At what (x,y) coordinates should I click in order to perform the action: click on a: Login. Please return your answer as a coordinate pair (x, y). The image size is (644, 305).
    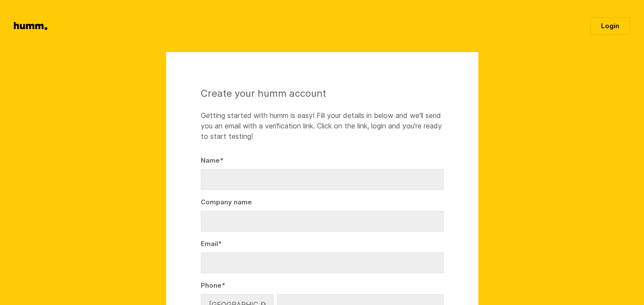
    Looking at the image, I should click on (610, 26).